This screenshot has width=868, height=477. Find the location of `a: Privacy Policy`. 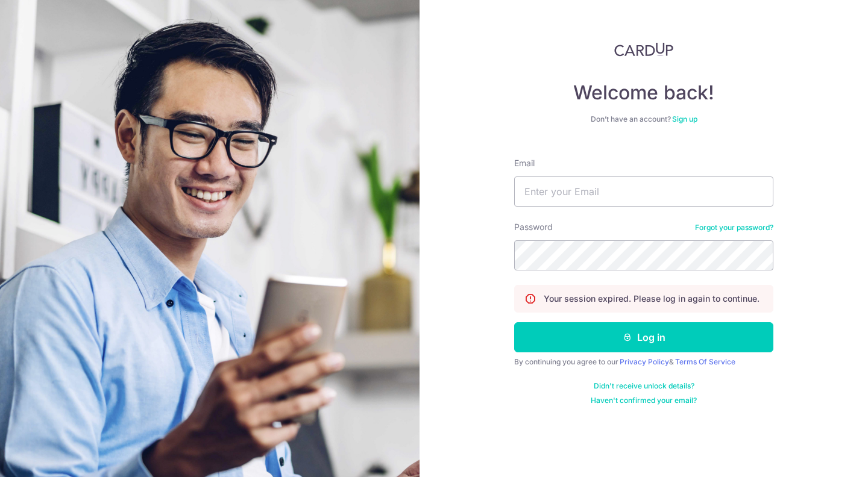

a: Privacy Policy is located at coordinates (644, 361).